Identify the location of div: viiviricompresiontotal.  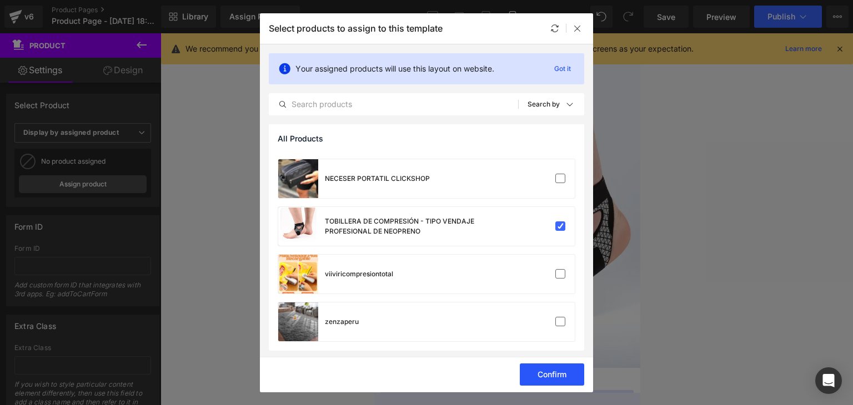
(359, 274).